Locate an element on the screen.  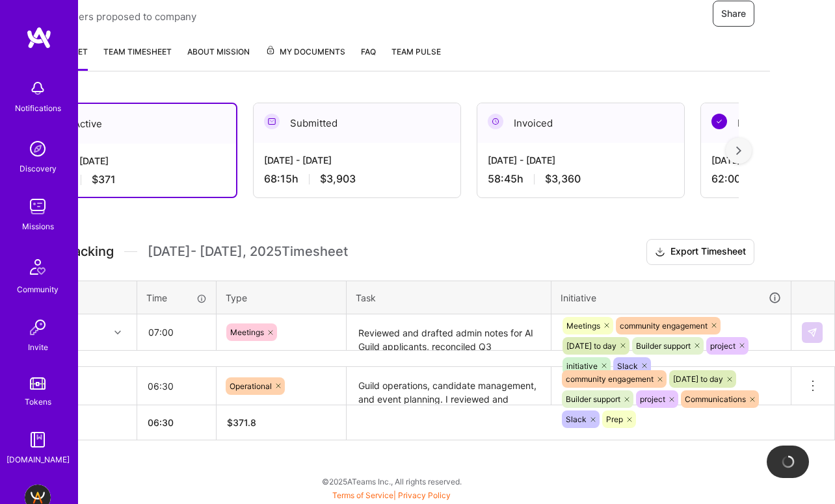
th: Task is located at coordinates (448, 297).